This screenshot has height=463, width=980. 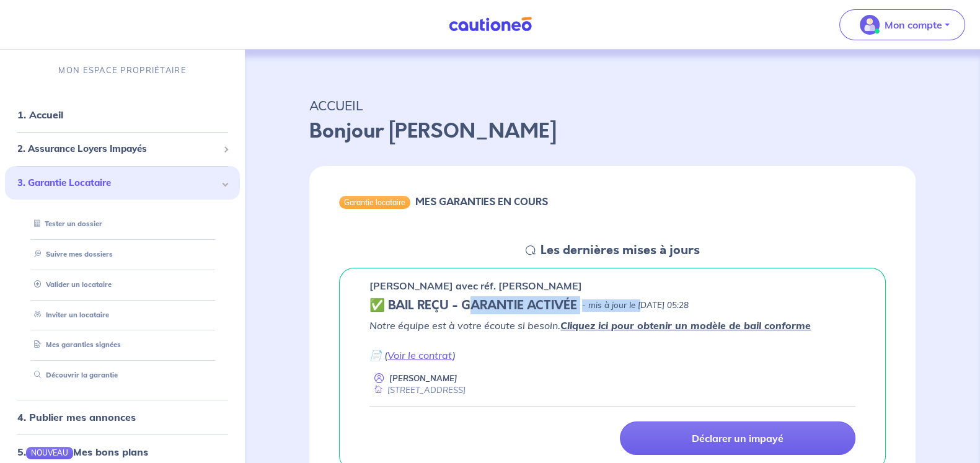 I want to click on a: Tester un dossier, so click(x=66, y=224).